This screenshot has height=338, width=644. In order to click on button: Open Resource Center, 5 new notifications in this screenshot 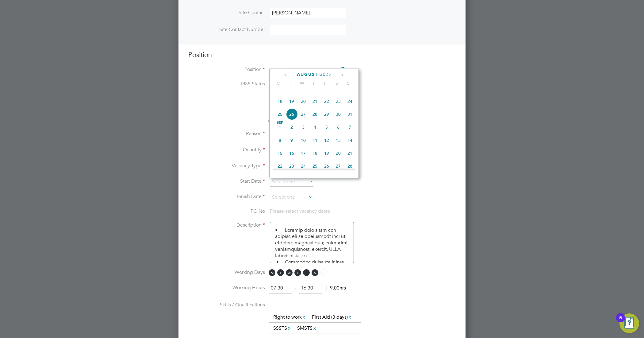, I will do `click(629, 323)`.